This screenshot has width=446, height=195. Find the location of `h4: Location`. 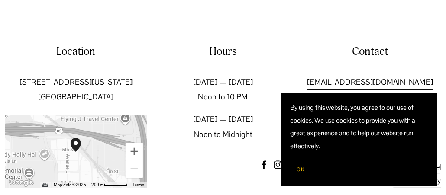

h4: Location is located at coordinates (76, 52).